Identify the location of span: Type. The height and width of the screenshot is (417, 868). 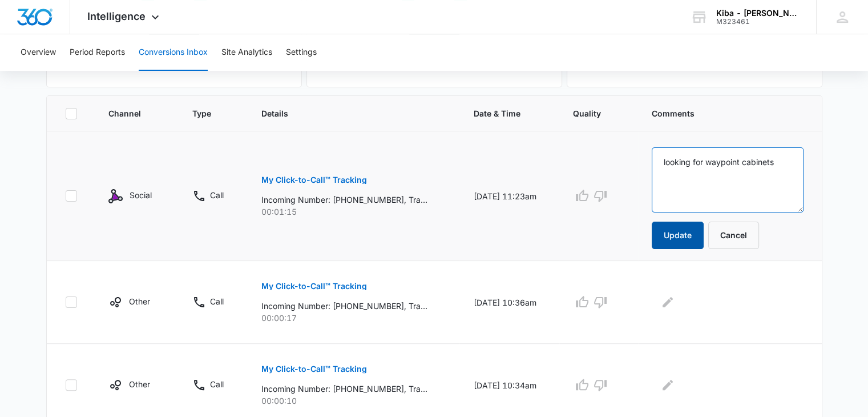
(205, 113).